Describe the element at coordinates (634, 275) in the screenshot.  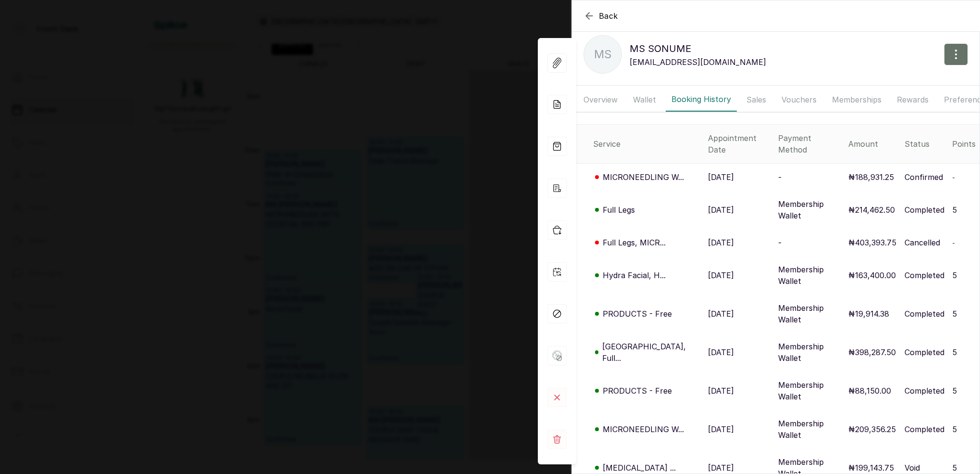
I see `p: Hydra Facial, H...` at that location.